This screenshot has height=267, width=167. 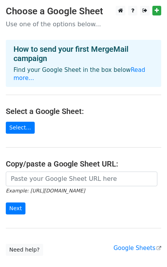 What do you see at coordinates (83, 24) in the screenshot?
I see `p: Use one of the options below...` at bounding box center [83, 24].